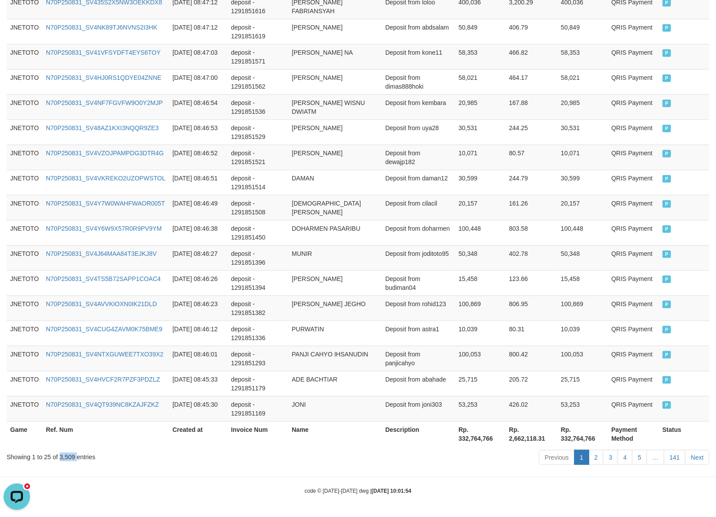  I want to click on td: 406.79, so click(531, 31).